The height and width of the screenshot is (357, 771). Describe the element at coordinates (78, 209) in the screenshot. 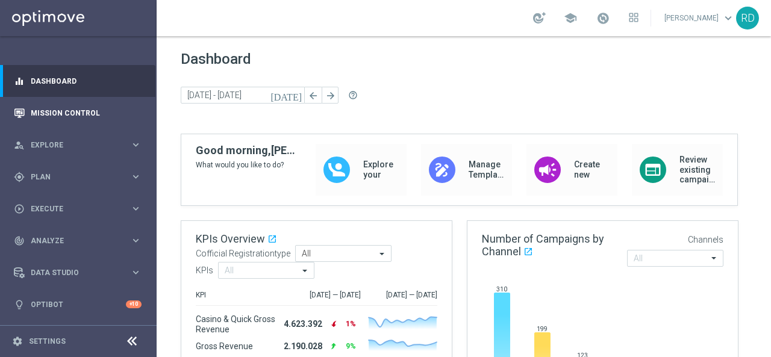

I see `div: play_circle_outline Execute keyboard_arrow_right` at that location.